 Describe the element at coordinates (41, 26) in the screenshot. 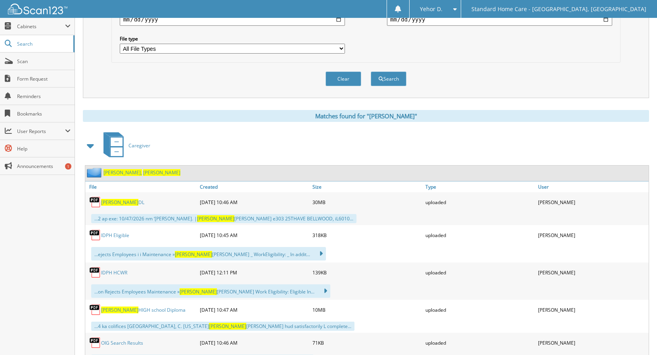

I see `span: Cabinets` at that location.